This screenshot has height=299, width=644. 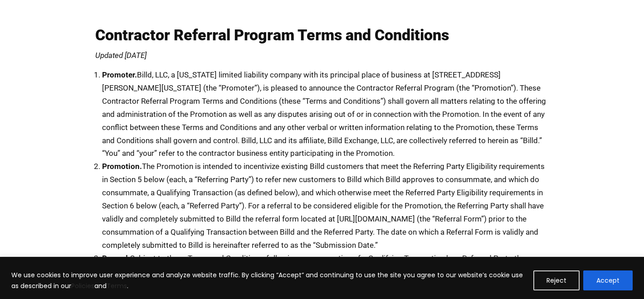 What do you see at coordinates (322, 35) in the screenshot?
I see `h1: Contractor Referral Program Terms and Conditions` at bounding box center [322, 35].